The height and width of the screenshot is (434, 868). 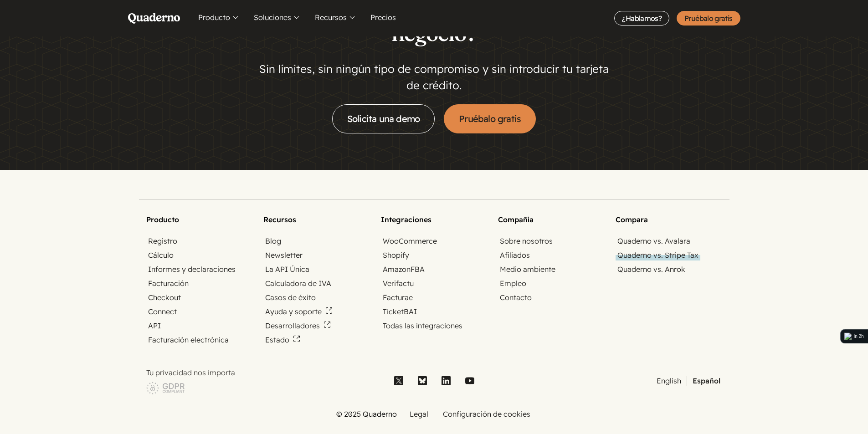 I want to click on a: Contacto, so click(x=516, y=297).